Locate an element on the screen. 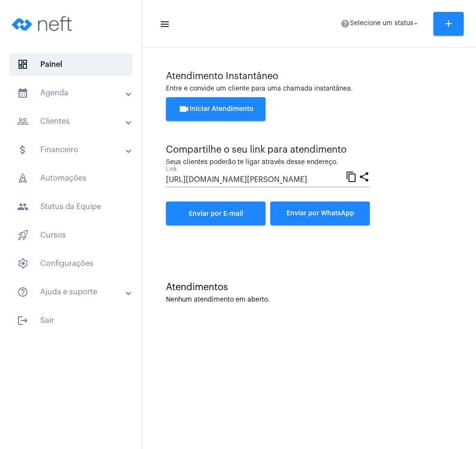 This screenshot has height=449, width=476. span: Cursos is located at coordinates (71, 235).